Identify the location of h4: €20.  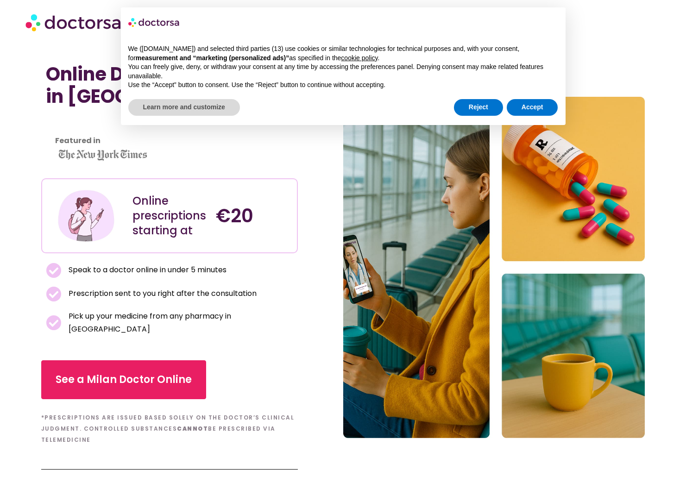
(253, 216).